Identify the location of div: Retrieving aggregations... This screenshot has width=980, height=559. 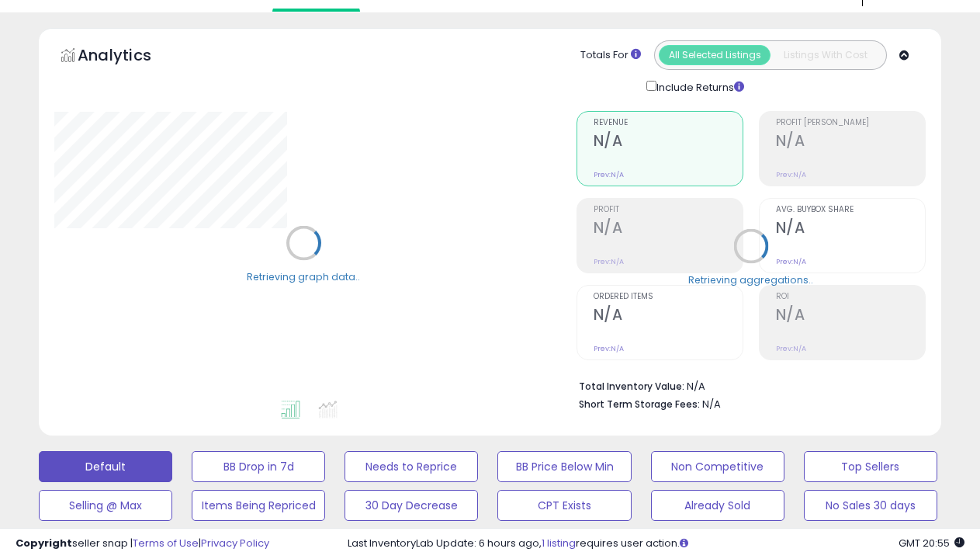
(751, 279).